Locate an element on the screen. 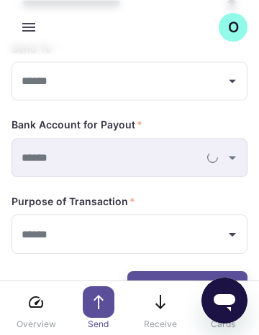  div: O is located at coordinates (233, 27).